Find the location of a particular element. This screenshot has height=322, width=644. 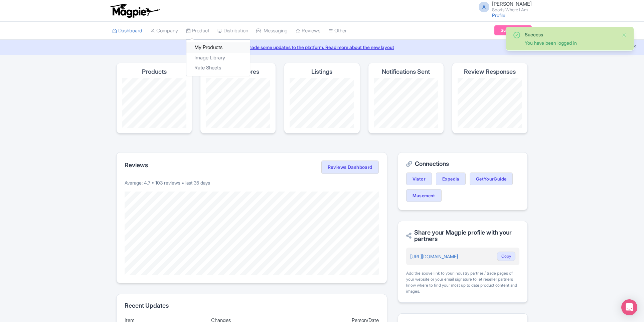

a: Image Library is located at coordinates (218, 58).